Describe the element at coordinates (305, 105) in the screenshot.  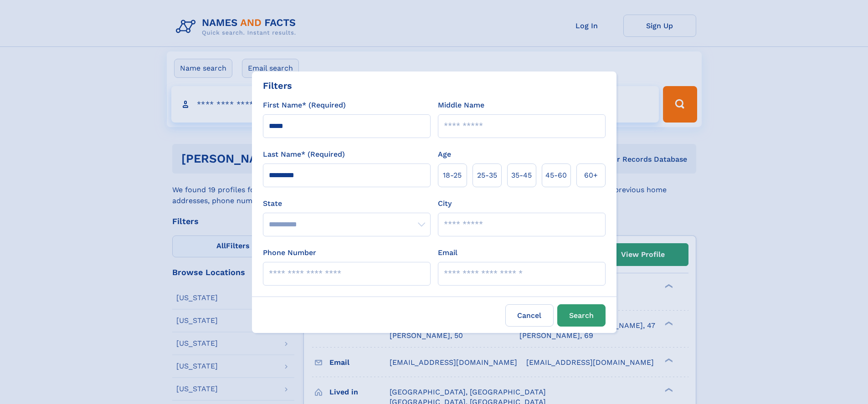
I see `label: First Name* (Required)` at that location.